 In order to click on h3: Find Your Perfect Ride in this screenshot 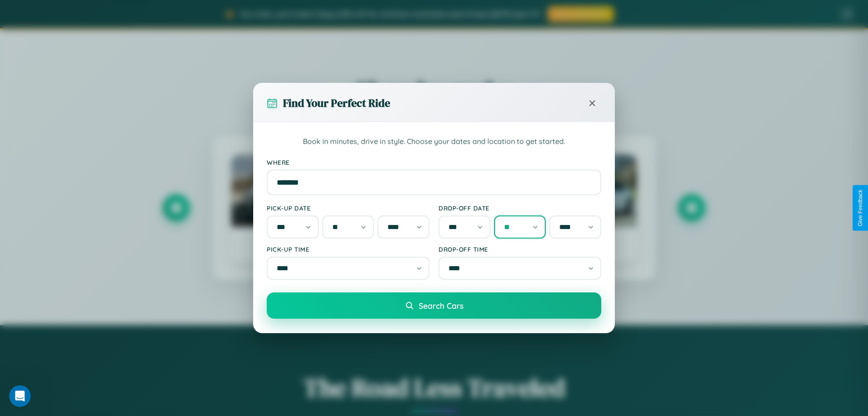, I will do `click(336, 103)`.